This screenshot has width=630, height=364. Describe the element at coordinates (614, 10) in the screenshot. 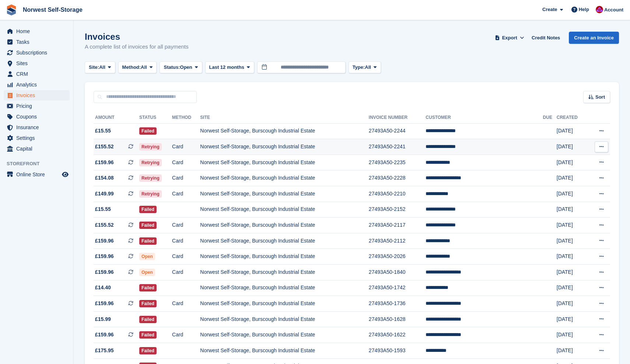

I see `span: Account` at that location.